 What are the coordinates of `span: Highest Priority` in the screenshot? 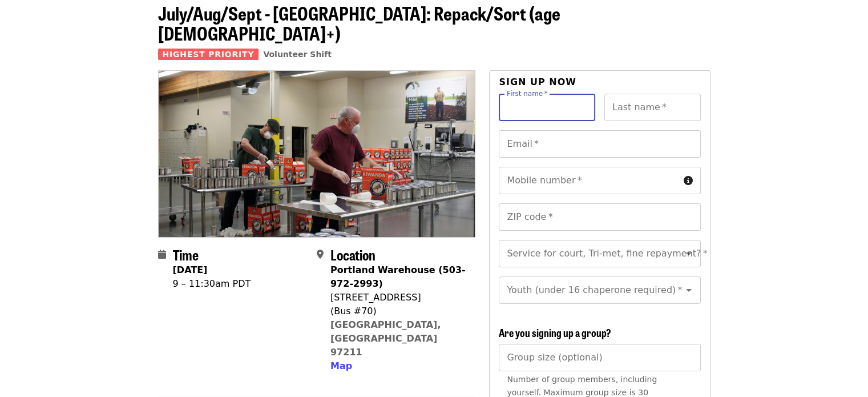 It's located at (208, 55).